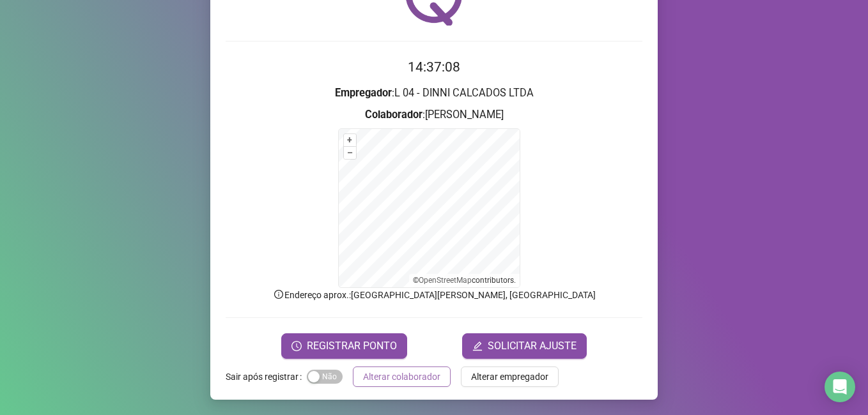  Describe the element at coordinates (477, 346) in the screenshot. I see `span: edit` at that location.